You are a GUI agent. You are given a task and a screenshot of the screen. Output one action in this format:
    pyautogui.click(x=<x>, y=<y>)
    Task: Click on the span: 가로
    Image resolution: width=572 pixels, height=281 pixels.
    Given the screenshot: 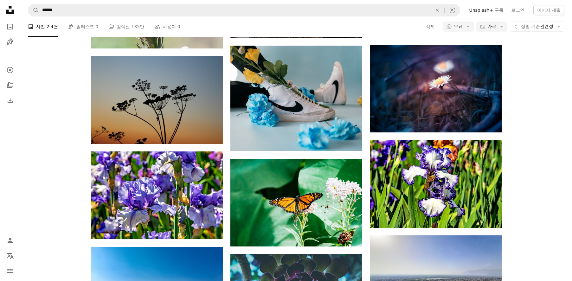 What is the action you would take?
    pyautogui.click(x=492, y=27)
    